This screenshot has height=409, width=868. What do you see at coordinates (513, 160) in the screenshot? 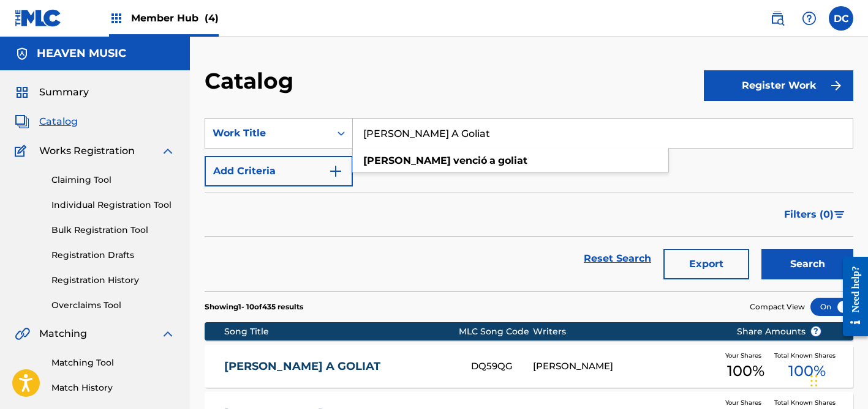
I see `strong: goliat` at bounding box center [513, 160].